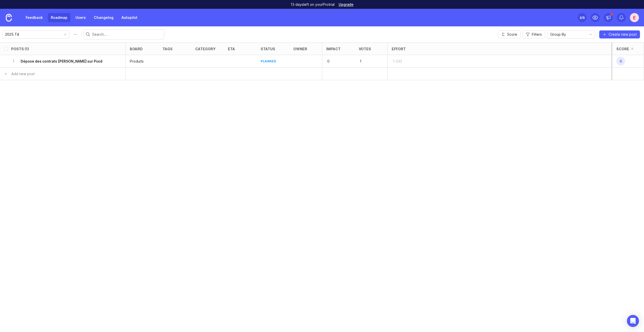 The height and width of the screenshot is (332, 644). I want to click on input: Search..., so click(127, 35).